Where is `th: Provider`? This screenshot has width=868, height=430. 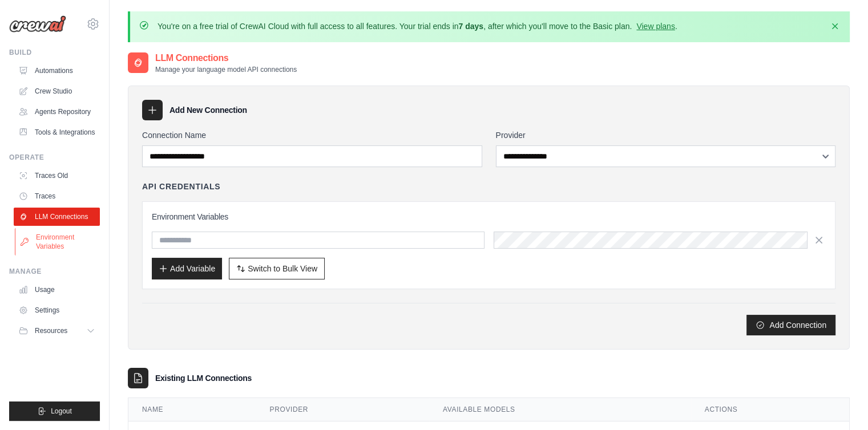
th: Provider is located at coordinates (342, 409).